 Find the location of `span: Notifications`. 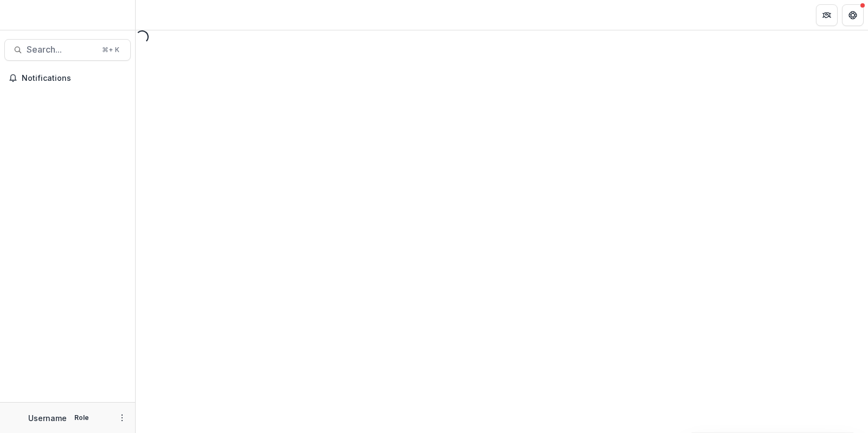

span: Notifications is located at coordinates (74, 78).